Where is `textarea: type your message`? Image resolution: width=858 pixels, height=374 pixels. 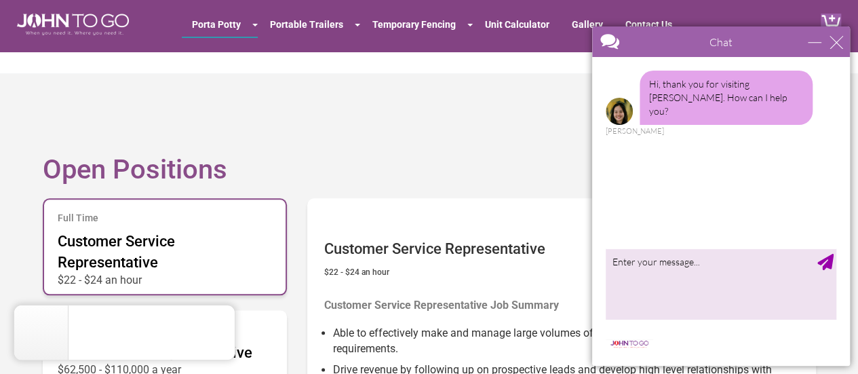 textarea: type your message is located at coordinates (137, 265).